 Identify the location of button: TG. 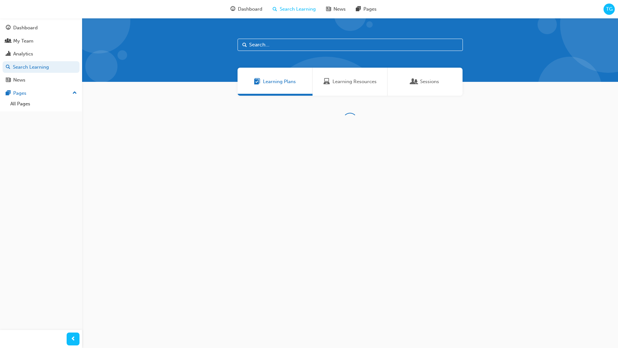
(609, 9).